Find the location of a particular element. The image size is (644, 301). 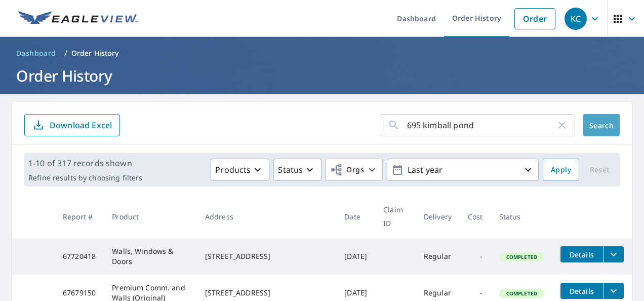

span: Dashboard is located at coordinates (36, 54).